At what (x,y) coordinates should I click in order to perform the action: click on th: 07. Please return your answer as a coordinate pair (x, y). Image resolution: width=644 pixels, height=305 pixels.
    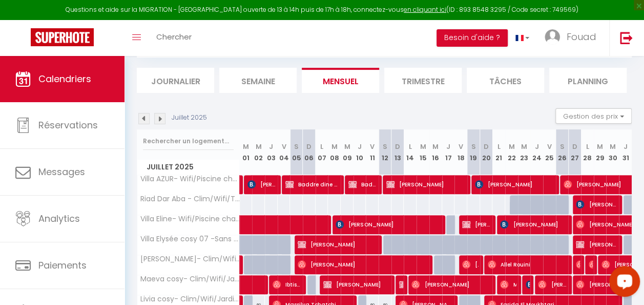
    Looking at the image, I should click on (322, 152).